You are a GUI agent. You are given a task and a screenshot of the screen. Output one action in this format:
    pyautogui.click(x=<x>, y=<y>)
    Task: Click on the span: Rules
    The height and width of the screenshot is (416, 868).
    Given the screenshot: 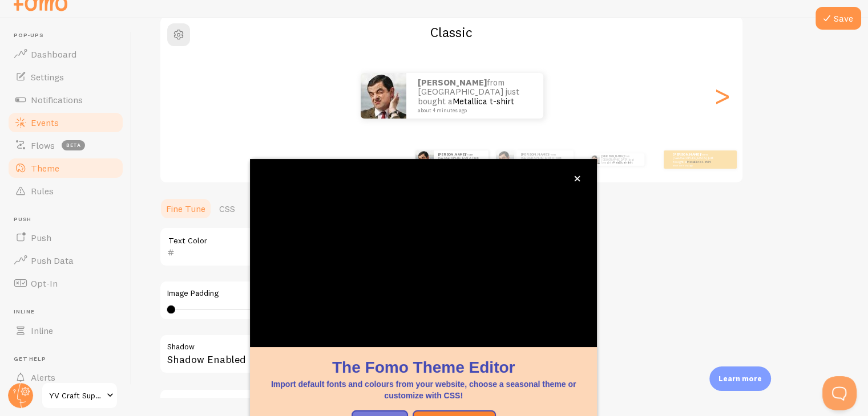 What is the action you would take?
    pyautogui.click(x=42, y=191)
    